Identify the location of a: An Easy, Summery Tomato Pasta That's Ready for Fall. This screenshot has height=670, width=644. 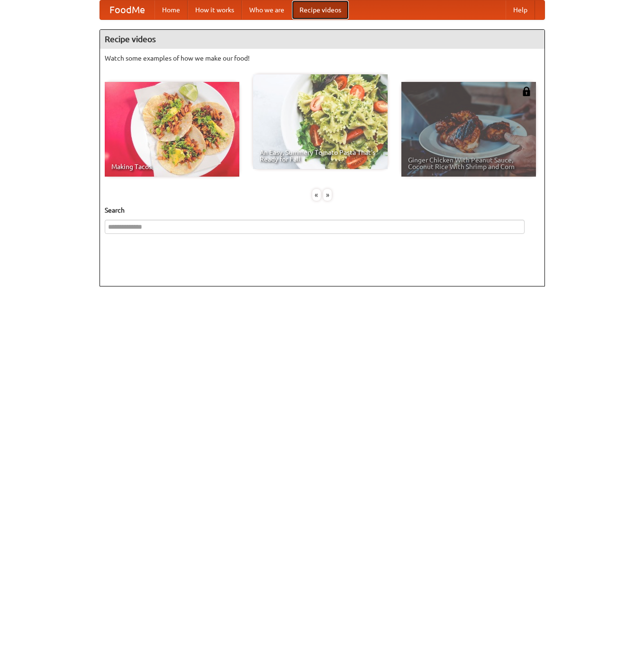
(320, 121).